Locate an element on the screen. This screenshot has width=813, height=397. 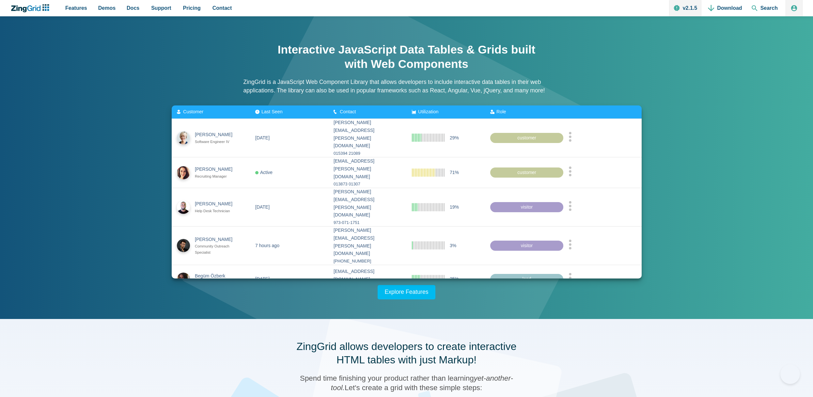
span: 29% is located at coordinates (455, 138).